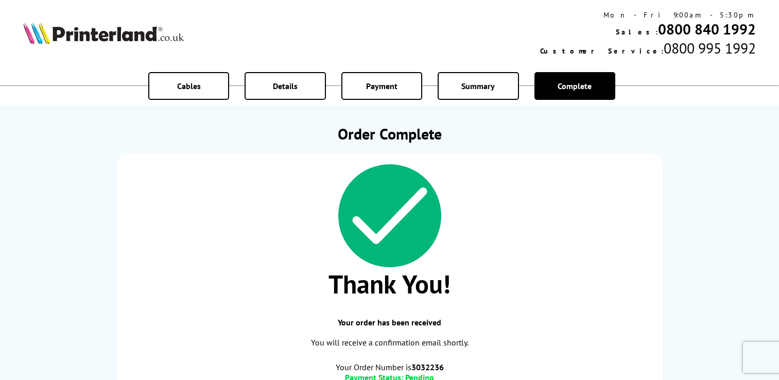  I want to click on span: Customer Service:, so click(602, 51).